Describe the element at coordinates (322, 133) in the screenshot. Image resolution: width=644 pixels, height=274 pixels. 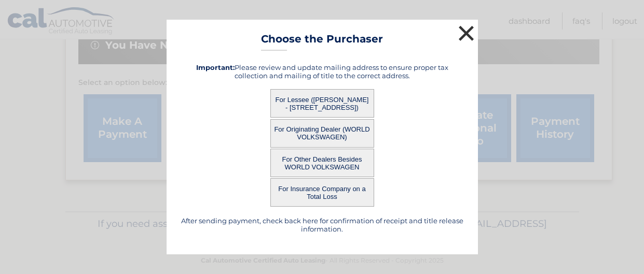
I see `button: For Originating Dealer (WORLD VOLKSWAGEN)` at that location.